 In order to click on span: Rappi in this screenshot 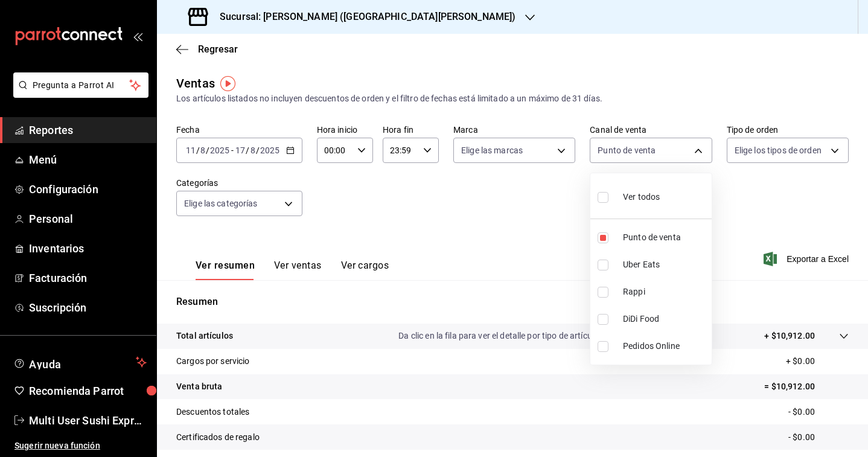, I will do `click(665, 292)`.